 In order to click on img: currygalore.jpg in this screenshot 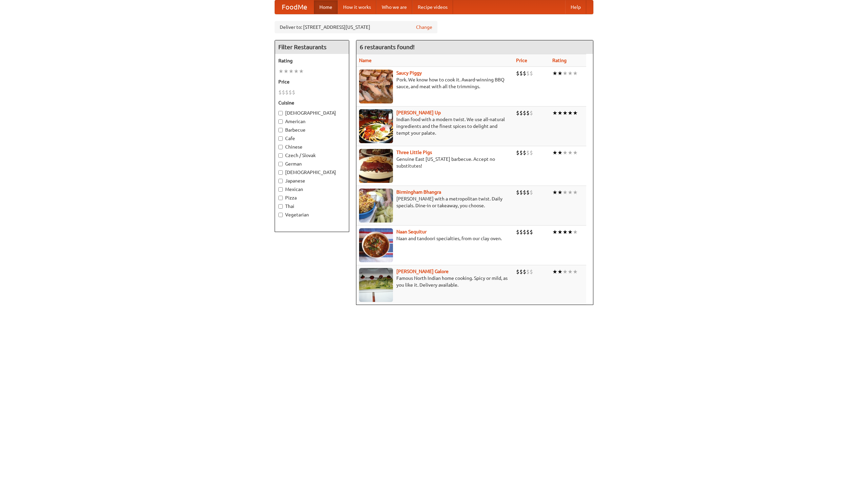, I will do `click(376, 285)`.